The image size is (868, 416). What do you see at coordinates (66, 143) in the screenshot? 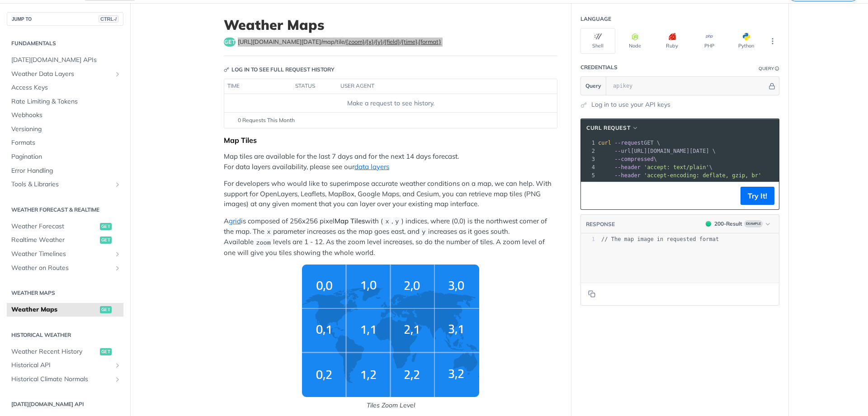
I see `span: Formats` at bounding box center [66, 143].